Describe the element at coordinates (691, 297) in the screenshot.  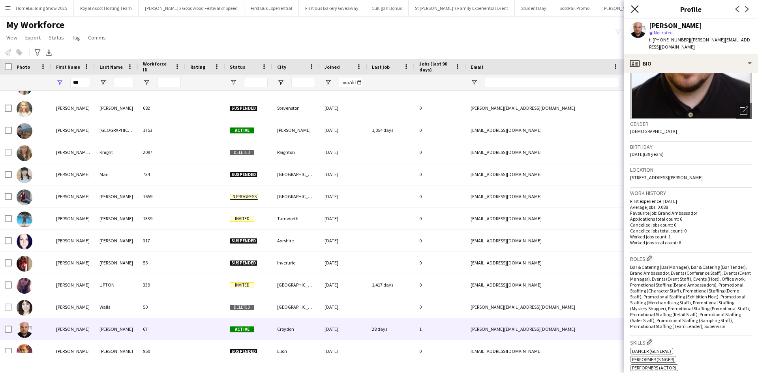
I see `span: Bar & Catering (Bar Manager), Bar & Catering (Bar Tender), Brand Ambassador, Events (Conference S...` at that location.